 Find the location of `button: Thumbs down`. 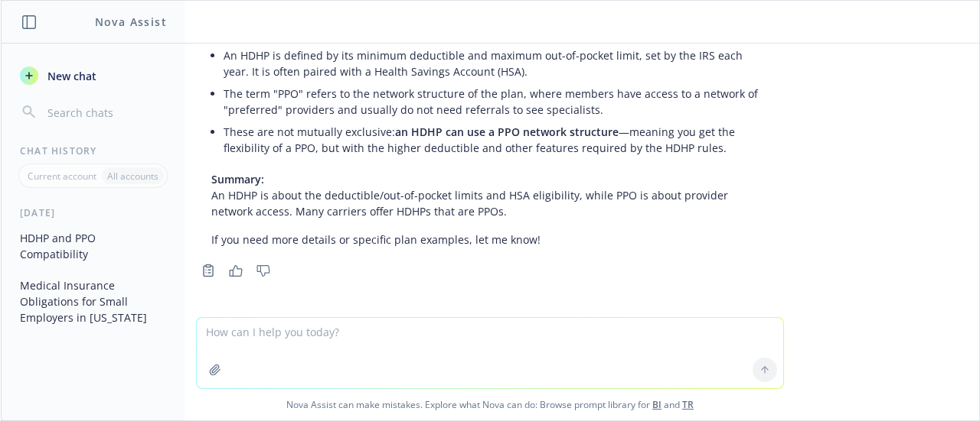

button: Thumbs down is located at coordinates (263, 270).